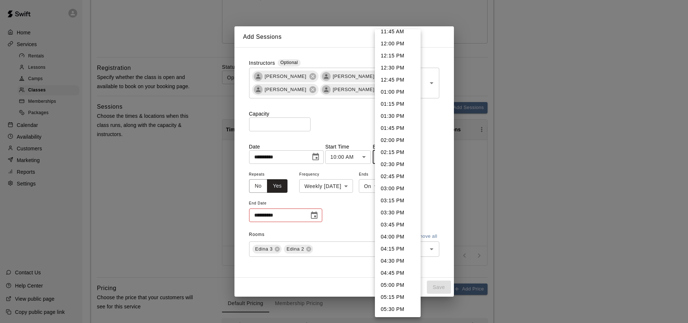 The width and height of the screenshot is (688, 323). I want to click on li: 01:15 PM, so click(398, 104).